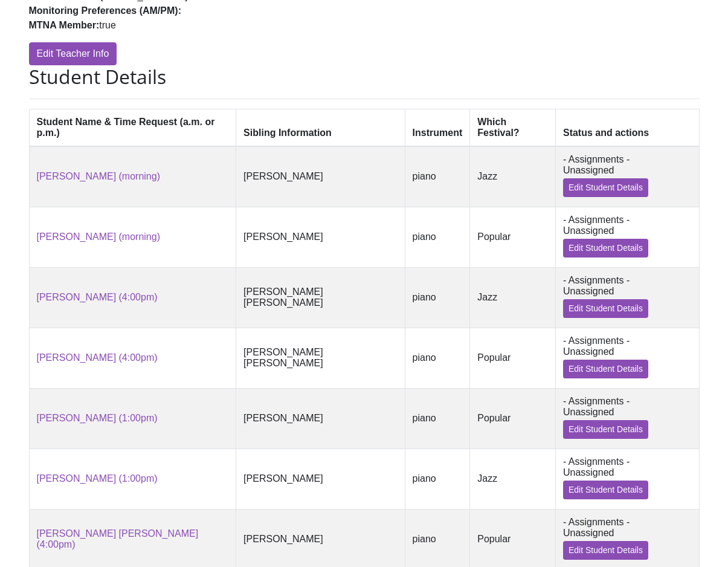 The height and width of the screenshot is (567, 728). What do you see at coordinates (513, 128) in the screenshot?
I see `th: Which Festival?` at bounding box center [513, 128].